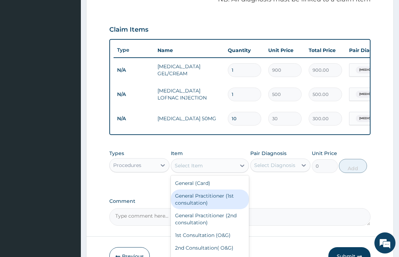  What do you see at coordinates (189, 50) in the screenshot?
I see `th: Name` at bounding box center [189, 50].